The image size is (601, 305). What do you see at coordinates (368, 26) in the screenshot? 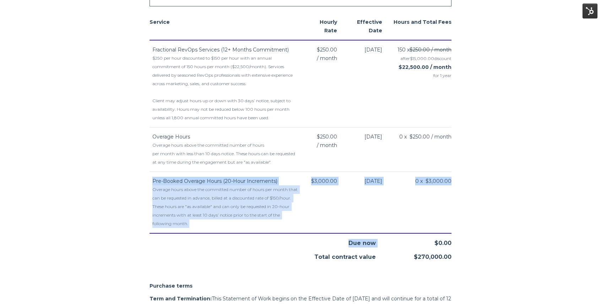
I see `th: Effective Date` at bounding box center [368, 26].